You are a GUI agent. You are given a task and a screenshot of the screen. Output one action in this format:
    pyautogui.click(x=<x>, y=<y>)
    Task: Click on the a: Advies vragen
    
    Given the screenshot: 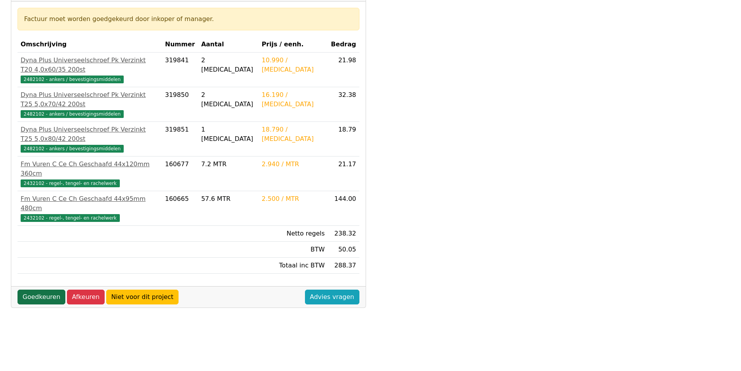 What is the action you would take?
    pyautogui.click(x=332, y=297)
    